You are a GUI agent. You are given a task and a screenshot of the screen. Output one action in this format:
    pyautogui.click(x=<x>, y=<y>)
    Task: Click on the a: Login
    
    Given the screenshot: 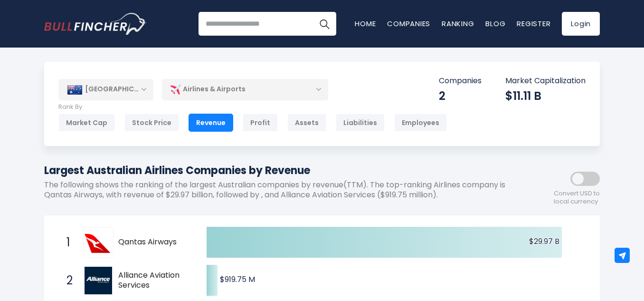 What is the action you would take?
    pyautogui.click(x=581, y=24)
    